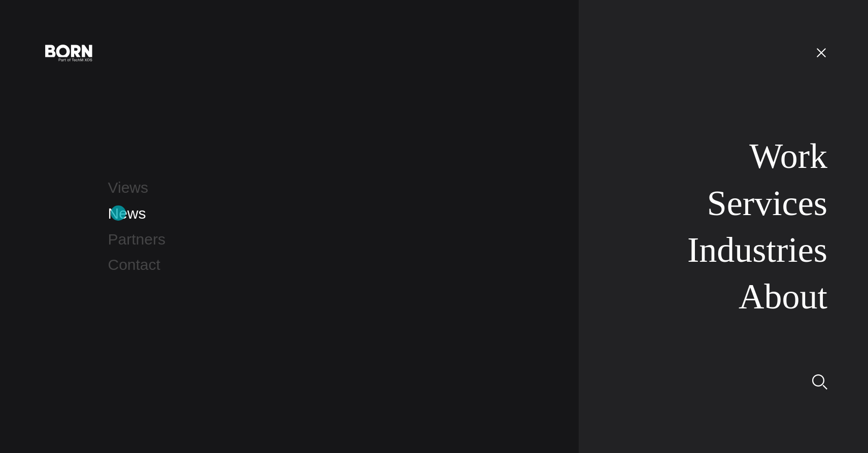  I want to click on a: Industries, so click(757, 250).